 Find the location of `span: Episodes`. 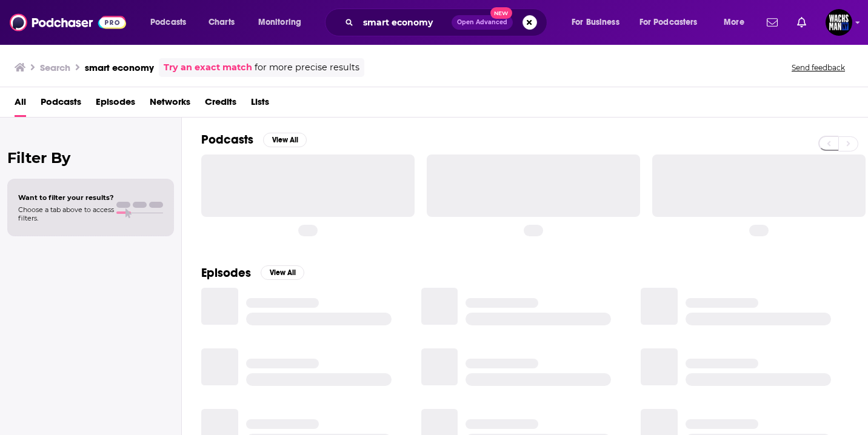

span: Episodes is located at coordinates (115, 104).